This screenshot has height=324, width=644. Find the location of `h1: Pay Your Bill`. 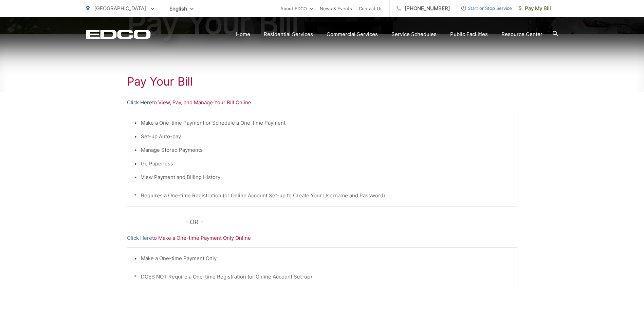

h1: Pay Your Bill is located at coordinates (322, 81).